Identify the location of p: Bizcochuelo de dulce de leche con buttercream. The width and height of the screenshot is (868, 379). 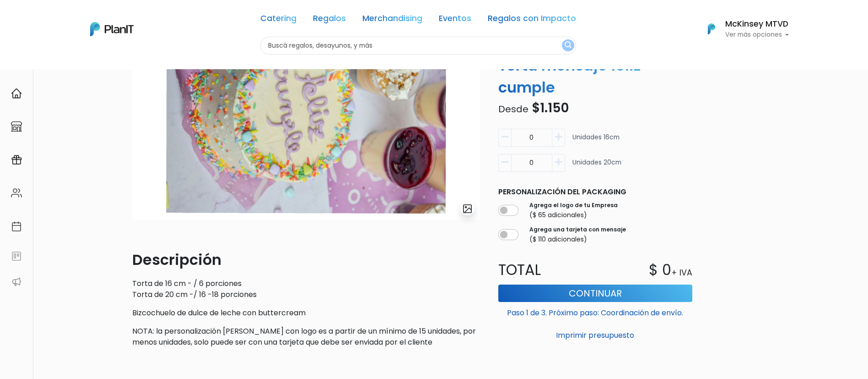
(306, 313).